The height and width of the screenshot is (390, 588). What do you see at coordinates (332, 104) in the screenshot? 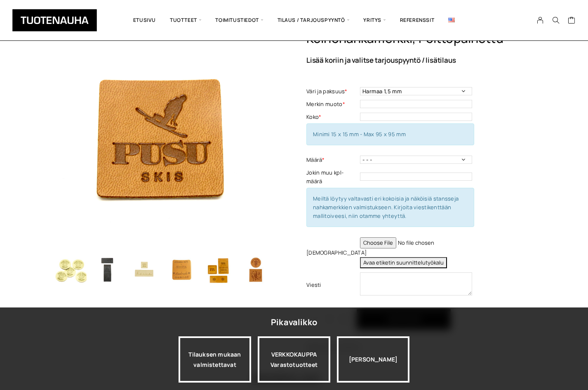
I see `label: Merkin muoto` at bounding box center [332, 104].